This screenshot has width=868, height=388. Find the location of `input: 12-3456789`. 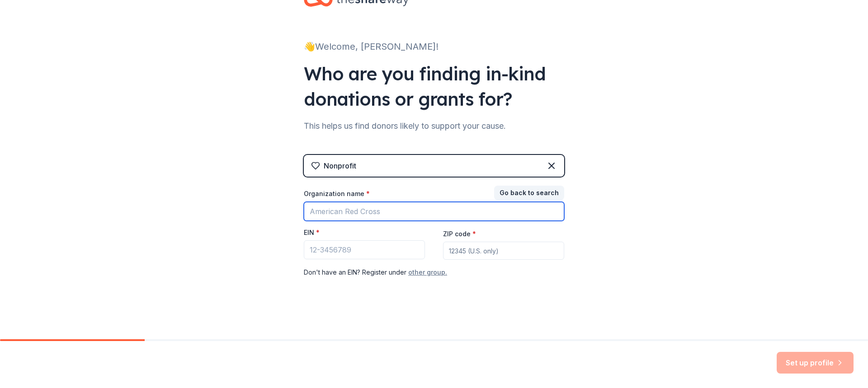

input: 12-3456789 is located at coordinates (364, 250).